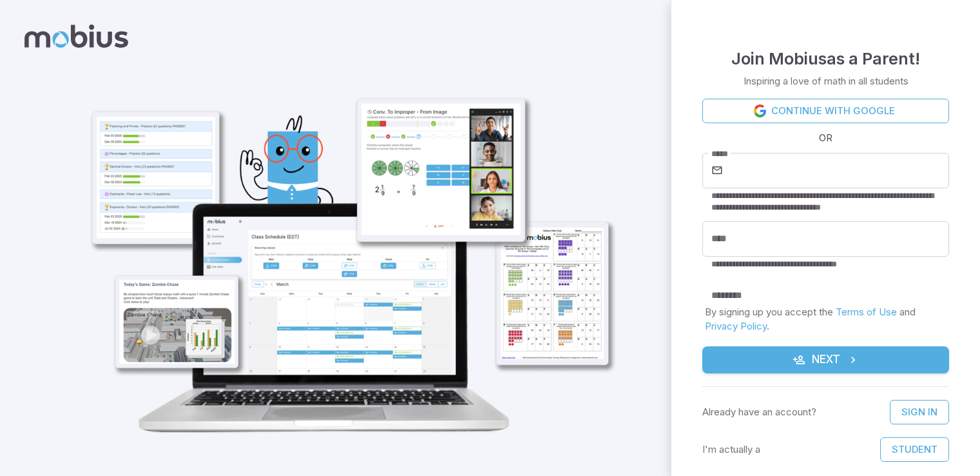 This screenshot has height=476, width=980. Describe the element at coordinates (825, 59) in the screenshot. I see `h4: Join Mobius as a Parent !` at that location.